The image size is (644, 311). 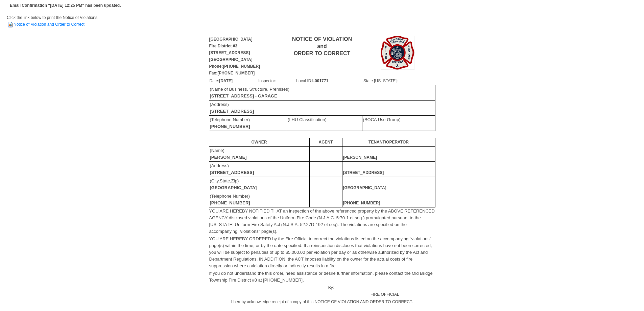 What do you see at coordinates (320, 81) in the screenshot?
I see `b: L001771` at bounding box center [320, 81].